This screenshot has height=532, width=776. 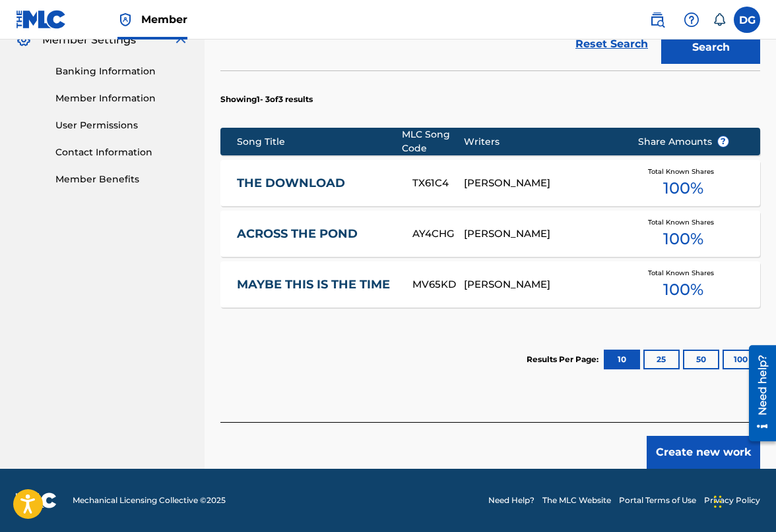 I want to click on a: ACROSS THE POND, so click(x=316, y=233).